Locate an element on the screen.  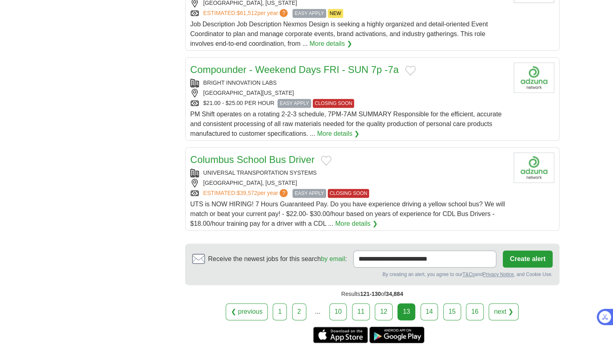
a: ESTIMATED:$39,572per year? is located at coordinates (246, 193).